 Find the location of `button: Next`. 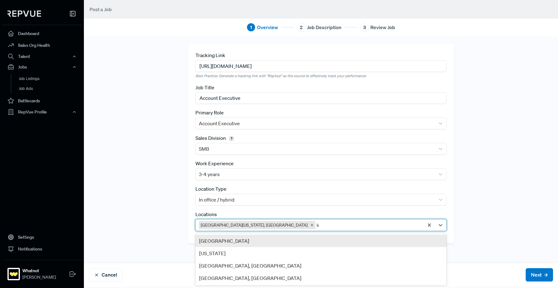

button: Next is located at coordinates (539, 275).